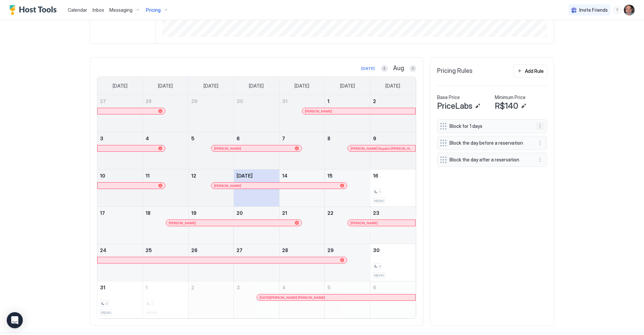  What do you see at coordinates (120, 225) in the screenshot?
I see `td: August 17, 2025` at bounding box center [120, 225].